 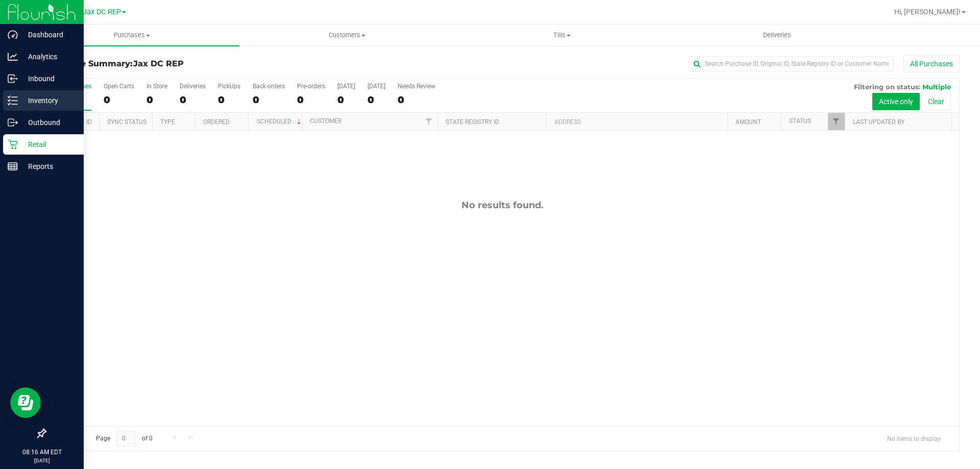 I want to click on p: Reports, so click(x=49, y=166).